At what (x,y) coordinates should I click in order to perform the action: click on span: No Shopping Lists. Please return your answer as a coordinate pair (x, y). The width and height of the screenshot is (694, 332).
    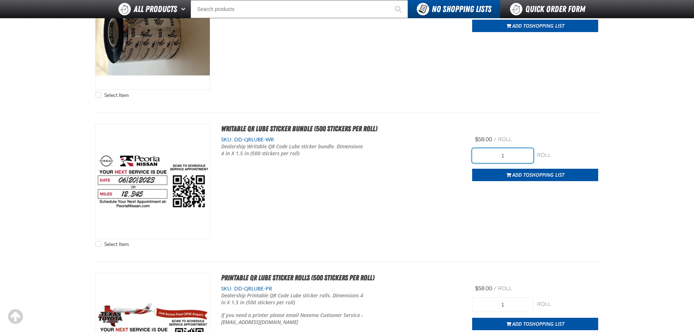
    Looking at the image, I should click on (462, 9).